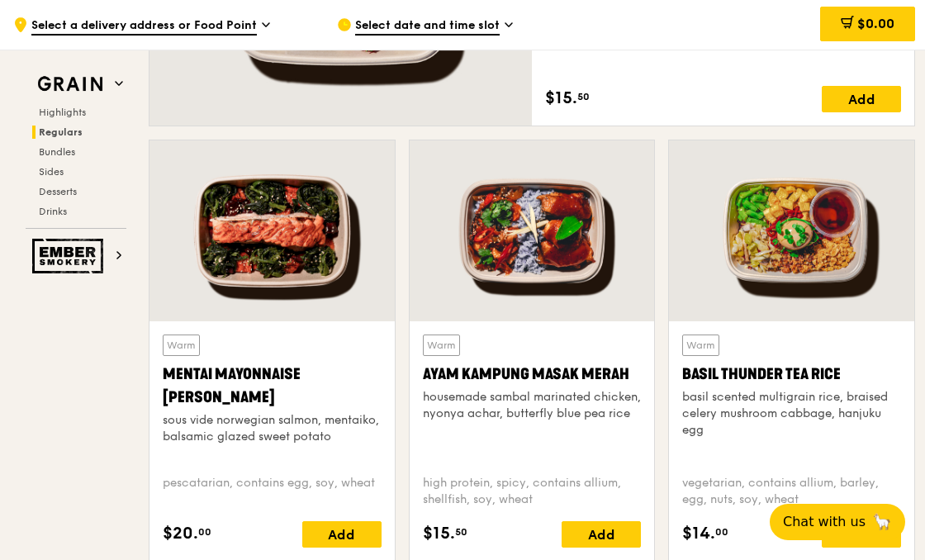 The width and height of the screenshot is (925, 560). Describe the element at coordinates (52, 172) in the screenshot. I see `span: Sides` at that location.